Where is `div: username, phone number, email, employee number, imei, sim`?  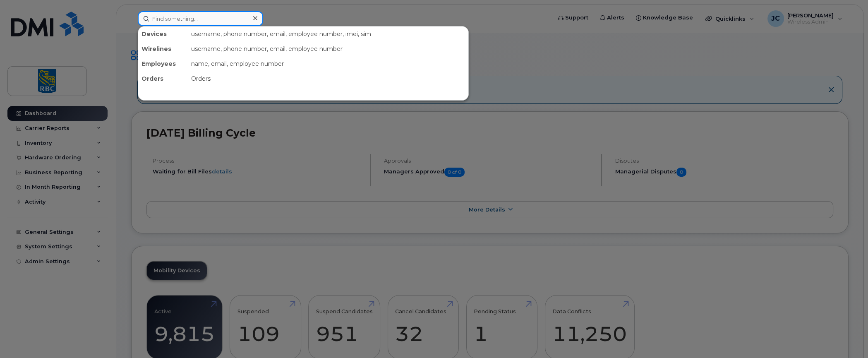
div: username, phone number, email, employee number, imei, sim is located at coordinates (328, 34).